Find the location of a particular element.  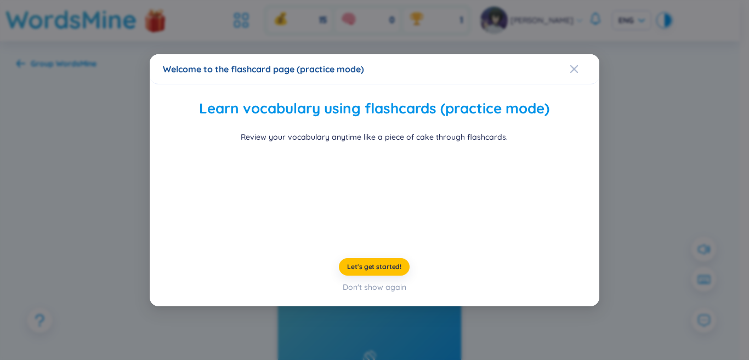

button: Close is located at coordinates (584, 69).